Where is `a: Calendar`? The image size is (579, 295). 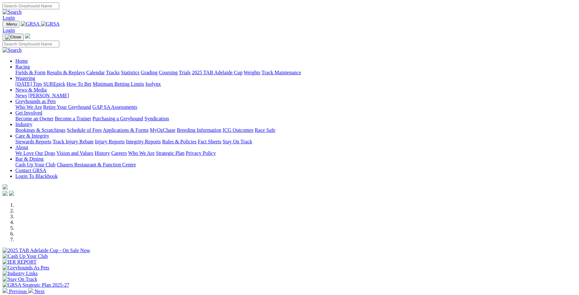
a: Calendar is located at coordinates (95, 72).